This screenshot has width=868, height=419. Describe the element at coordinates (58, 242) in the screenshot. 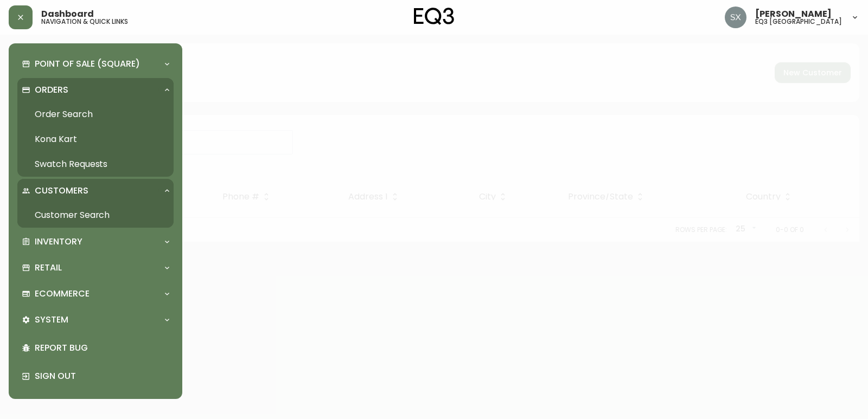

I see `p: Inventory` at that location.